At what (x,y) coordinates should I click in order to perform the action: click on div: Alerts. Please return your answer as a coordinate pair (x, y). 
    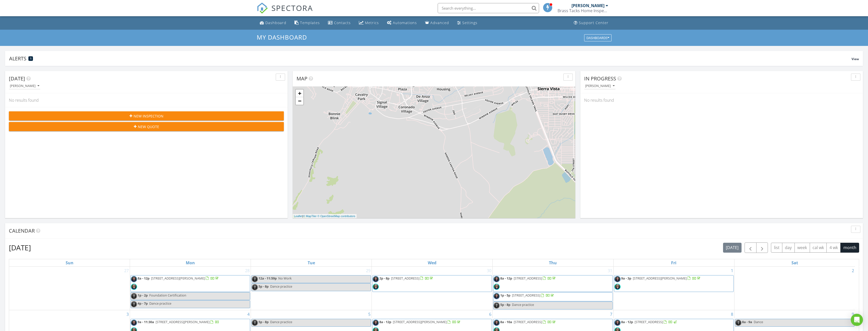
    Looking at the image, I should click on (430, 59).